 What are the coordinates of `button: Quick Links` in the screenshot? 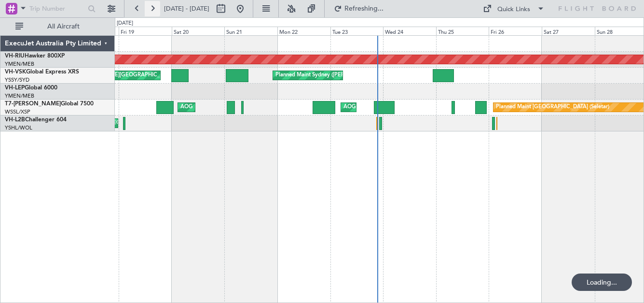 It's located at (514, 8).